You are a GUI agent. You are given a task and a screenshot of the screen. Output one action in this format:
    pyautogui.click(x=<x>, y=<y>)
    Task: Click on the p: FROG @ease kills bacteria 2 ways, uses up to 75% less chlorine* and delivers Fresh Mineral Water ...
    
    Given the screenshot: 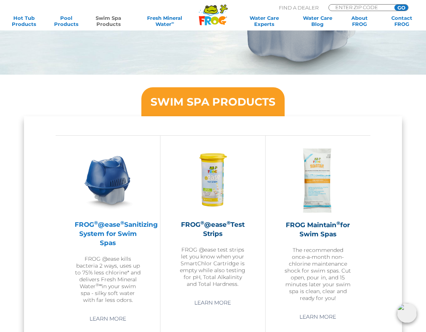 What is the action you would take?
    pyautogui.click(x=108, y=279)
    